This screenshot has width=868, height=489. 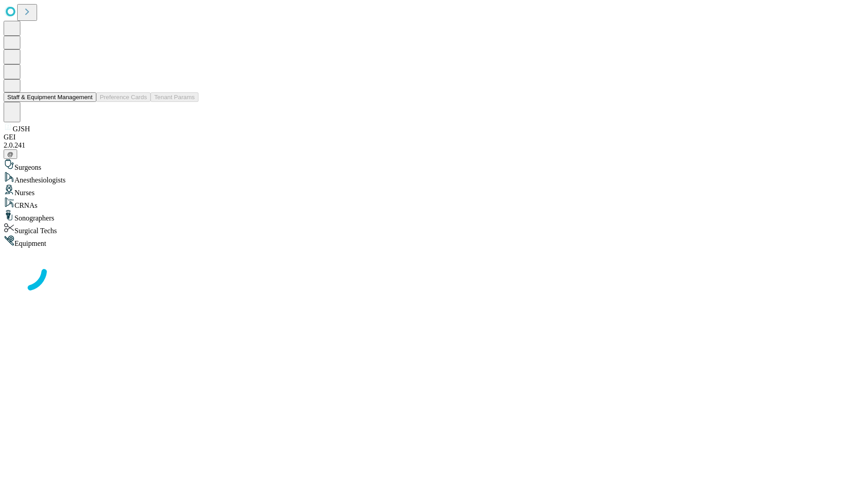 What do you see at coordinates (434, 137) in the screenshot?
I see `div: GEI` at bounding box center [434, 137].